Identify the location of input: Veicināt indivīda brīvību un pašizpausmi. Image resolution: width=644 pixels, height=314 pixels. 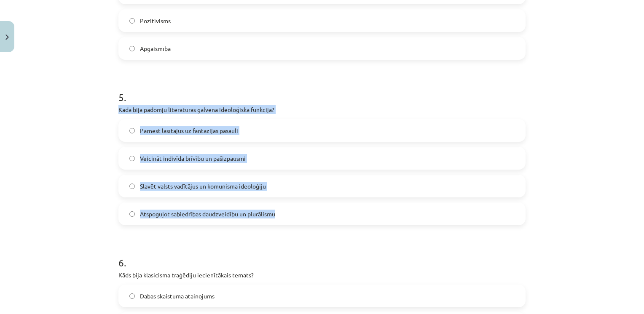
(132, 158).